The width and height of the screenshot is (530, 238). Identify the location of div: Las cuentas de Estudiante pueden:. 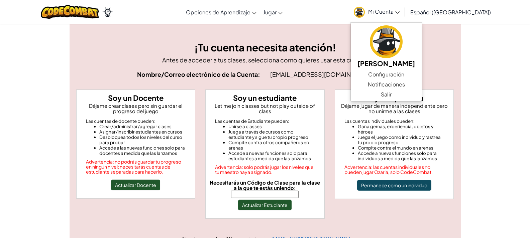
(265, 121).